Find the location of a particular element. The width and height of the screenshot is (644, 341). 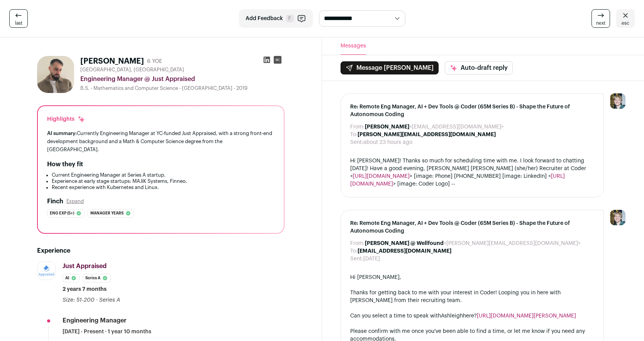

span: Just Appraised is located at coordinates (85, 267).